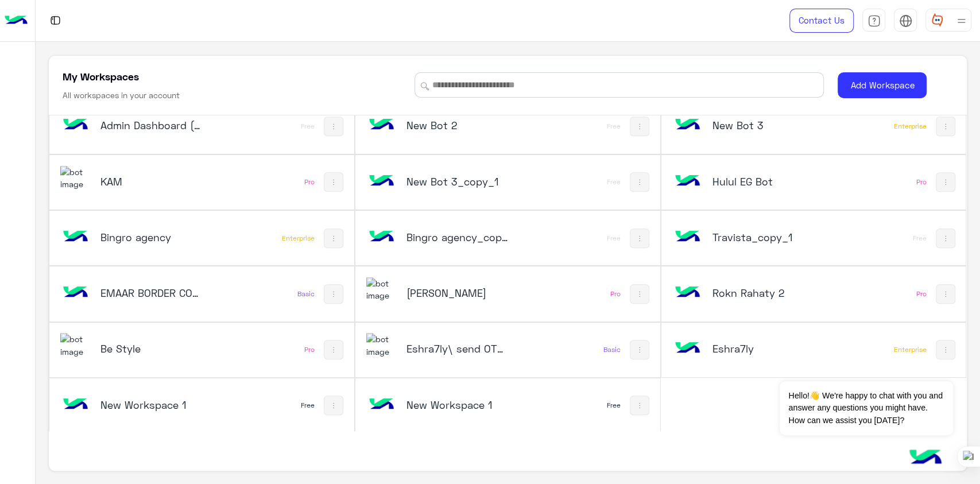 Image resolution: width=980 pixels, height=484 pixels. I want to click on h5: Bingro agency, so click(152, 237).